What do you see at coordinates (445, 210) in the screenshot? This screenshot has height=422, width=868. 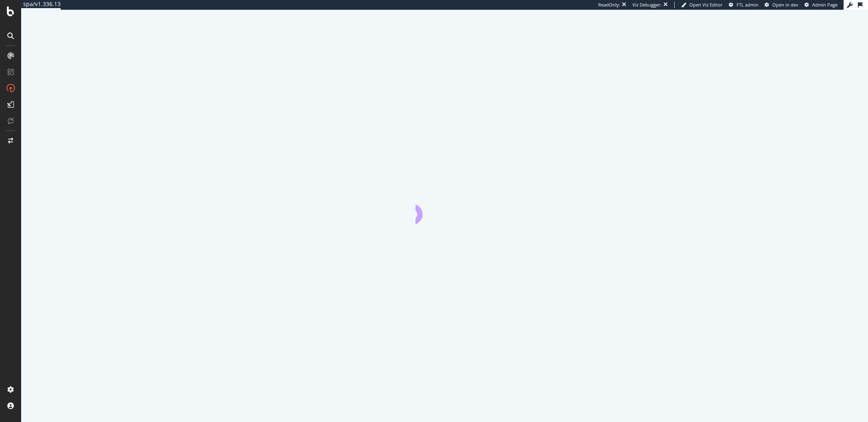 I see `div: animation` at bounding box center [445, 210].